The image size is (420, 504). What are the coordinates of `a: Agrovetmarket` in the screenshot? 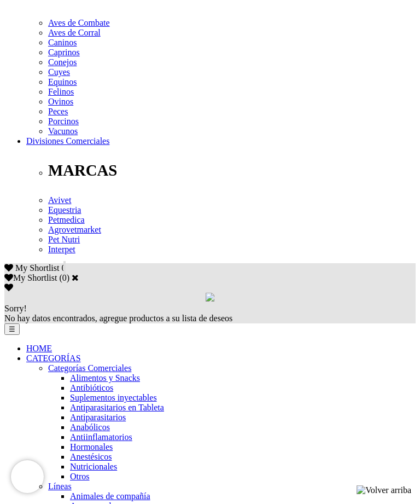 It's located at (75, 230).